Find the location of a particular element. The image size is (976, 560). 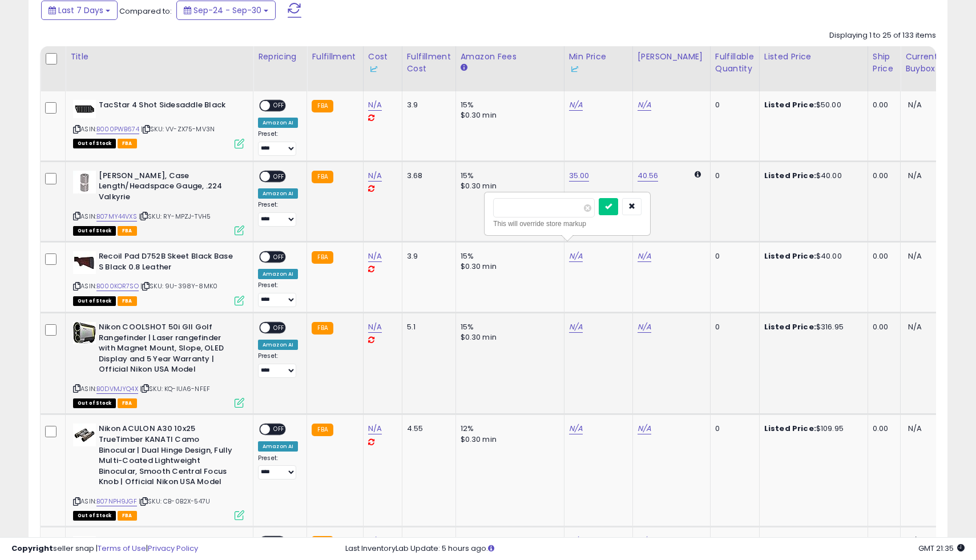

div: 12% is located at coordinates (508, 428).